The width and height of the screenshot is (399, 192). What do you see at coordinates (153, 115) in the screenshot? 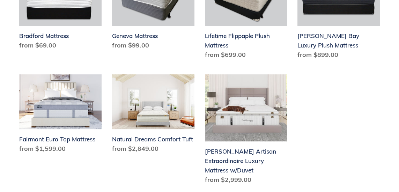
I see `a: Natural Dreams Comfort Tuft` at bounding box center [153, 115].